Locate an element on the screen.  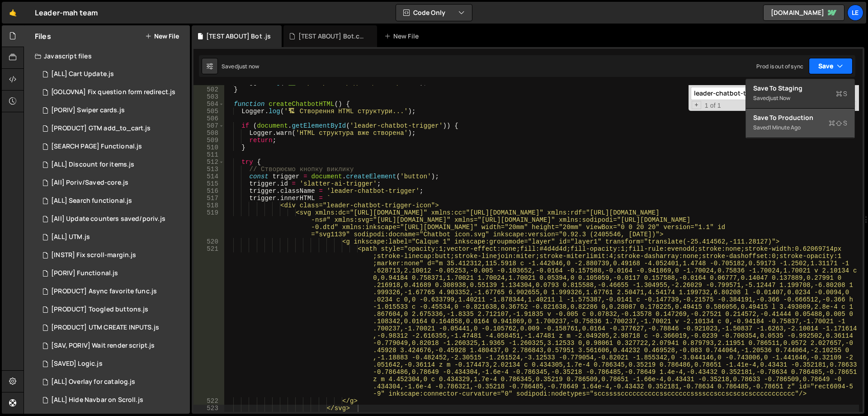
div: 16298/46371.js is located at coordinates (113, 93).